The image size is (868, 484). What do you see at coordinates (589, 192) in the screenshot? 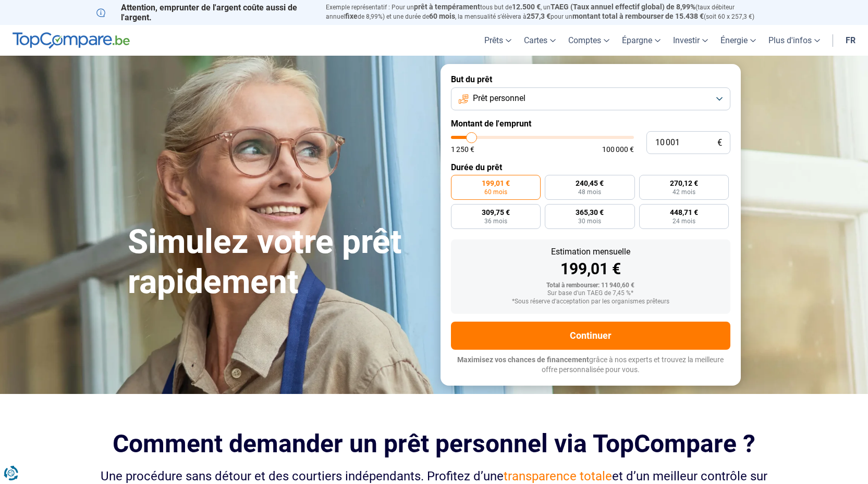
I see `span: 48 mois` at bounding box center [589, 192].